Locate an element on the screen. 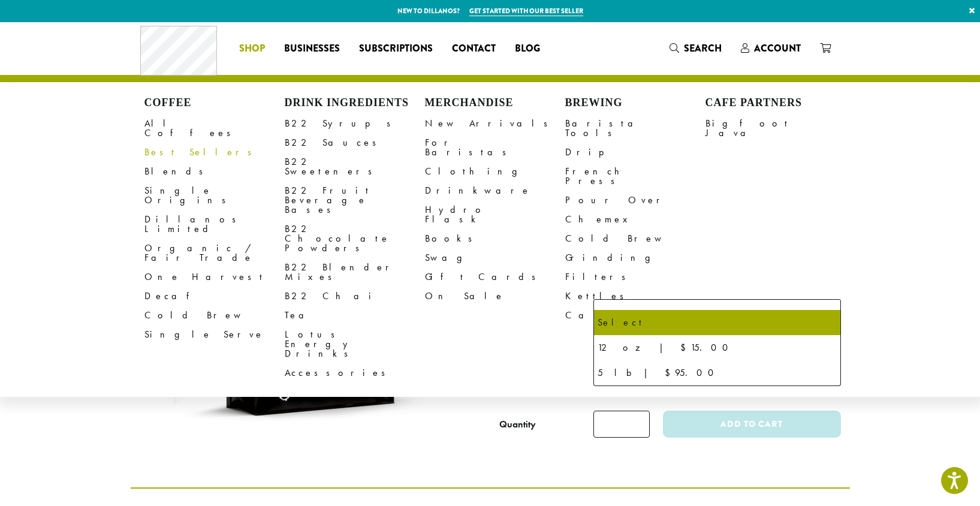  span: Subscriptions is located at coordinates (396, 49).